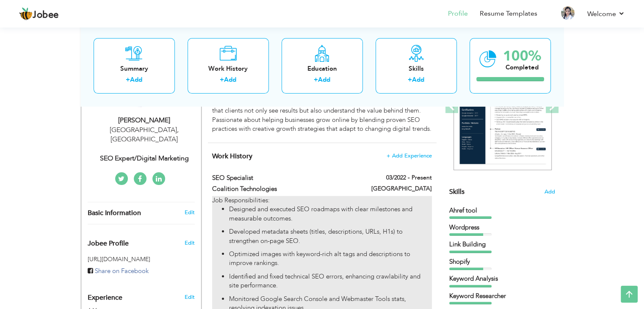 The width and height of the screenshot is (644, 309). I want to click on div: Ahref tool, so click(502, 210).